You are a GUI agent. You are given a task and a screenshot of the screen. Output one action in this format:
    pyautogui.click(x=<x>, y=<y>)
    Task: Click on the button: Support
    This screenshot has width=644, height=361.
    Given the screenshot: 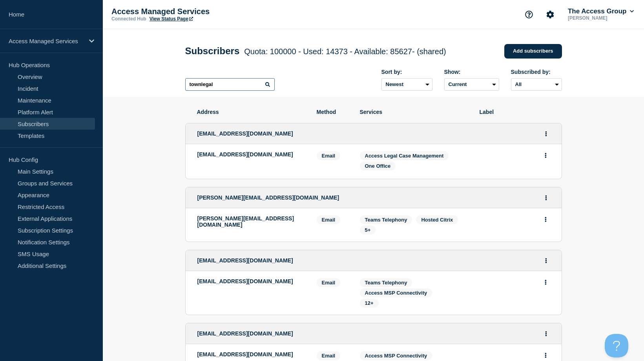 What is the action you would take?
    pyautogui.click(x=529, y=15)
    